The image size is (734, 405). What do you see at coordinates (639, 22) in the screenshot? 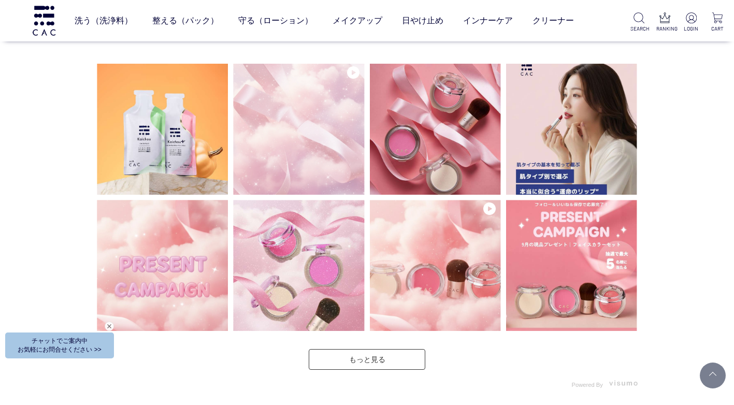
I see `a: SEARCH` at bounding box center [639, 22].